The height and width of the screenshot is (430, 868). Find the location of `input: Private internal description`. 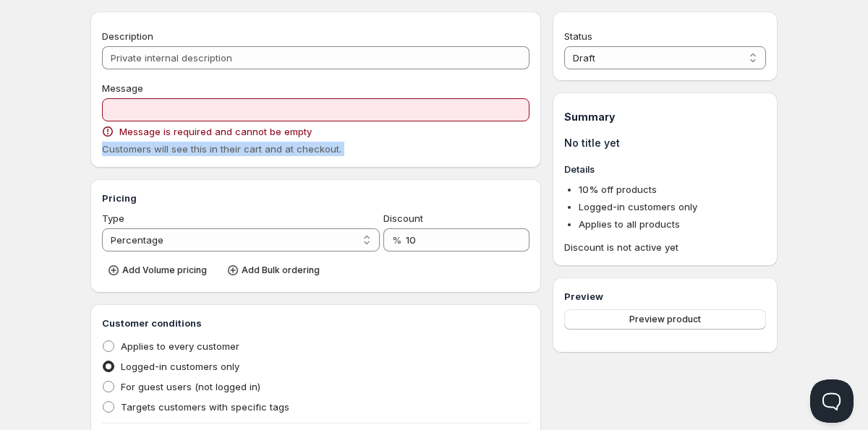

input: Private internal description is located at coordinates (316, 58).